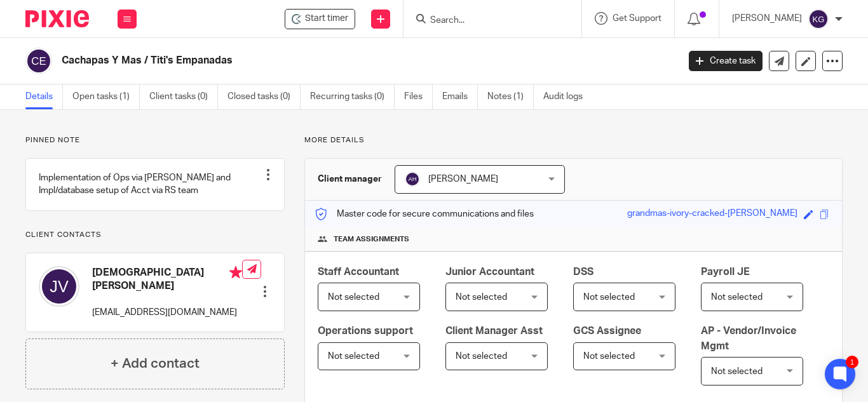 The height and width of the screenshot is (402, 868). What do you see at coordinates (352, 97) in the screenshot?
I see `a: Recurring tasks (0)` at bounding box center [352, 97].